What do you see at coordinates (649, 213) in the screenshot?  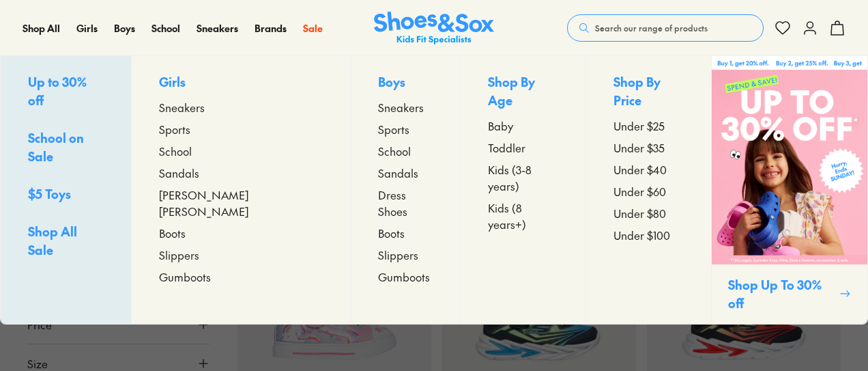 I see `a: Under $80` at bounding box center [649, 213].